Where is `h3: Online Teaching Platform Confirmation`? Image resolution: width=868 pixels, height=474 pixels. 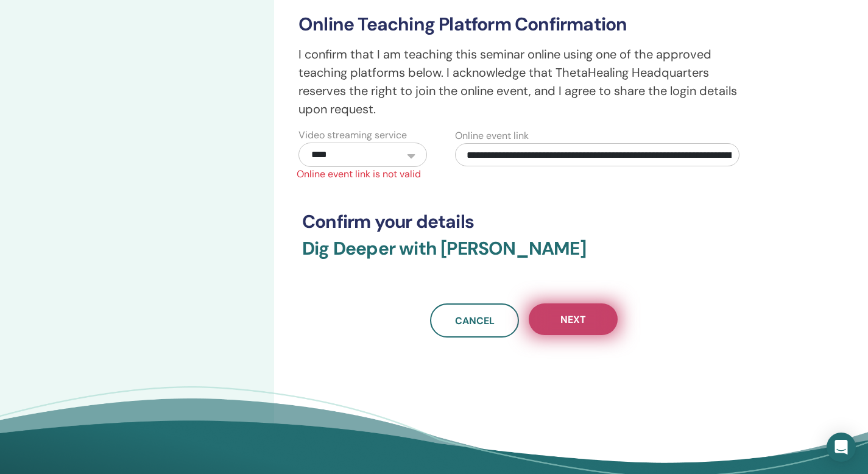 h3: Online Teaching Platform Confirmation is located at coordinates (524, 24).